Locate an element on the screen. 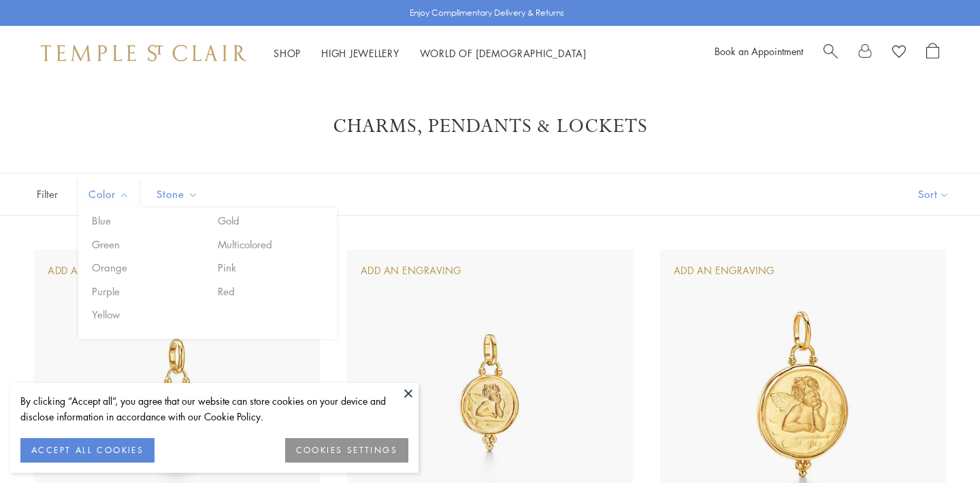 The width and height of the screenshot is (980, 483). a: Search is located at coordinates (830, 53).